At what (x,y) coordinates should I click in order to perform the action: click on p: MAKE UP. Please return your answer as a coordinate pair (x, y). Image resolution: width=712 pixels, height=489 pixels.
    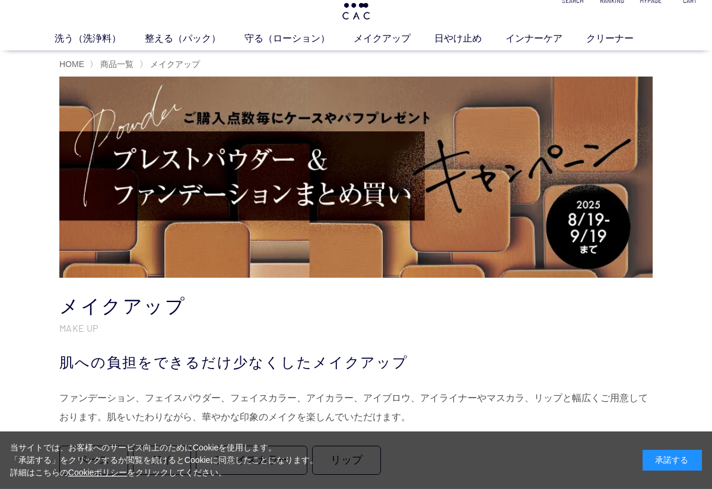
    Looking at the image, I should click on (356, 328).